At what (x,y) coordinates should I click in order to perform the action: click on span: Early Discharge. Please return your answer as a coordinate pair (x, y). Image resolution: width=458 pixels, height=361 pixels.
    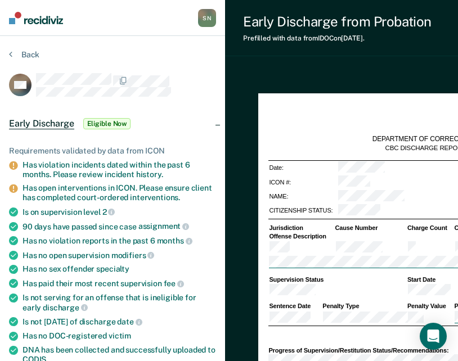
    Looking at the image, I should click on (42, 124).